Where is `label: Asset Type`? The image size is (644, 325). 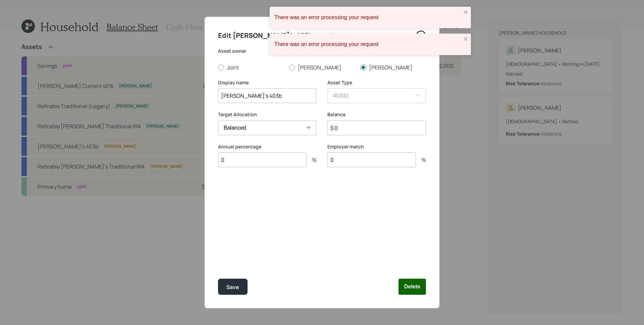 label: Asset Type is located at coordinates (377, 82).